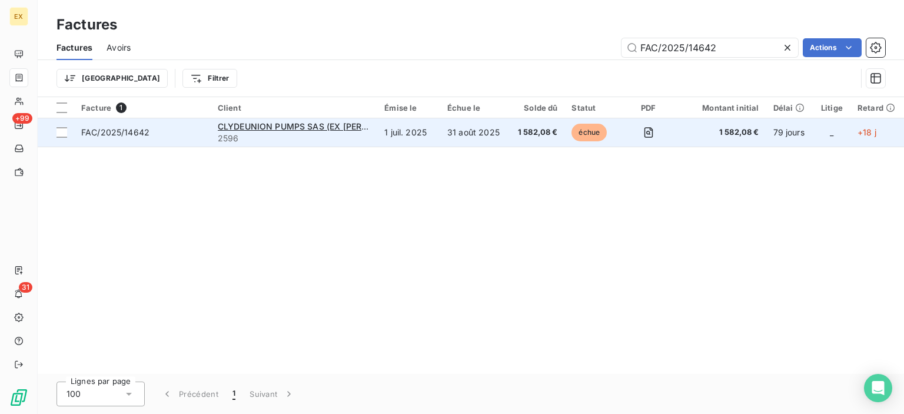 The width and height of the screenshot is (904, 414). I want to click on div: Émise le, so click(408, 108).